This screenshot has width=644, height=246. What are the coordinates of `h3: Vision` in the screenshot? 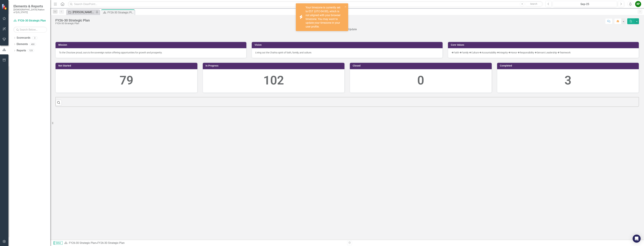 It's located at (348, 45).